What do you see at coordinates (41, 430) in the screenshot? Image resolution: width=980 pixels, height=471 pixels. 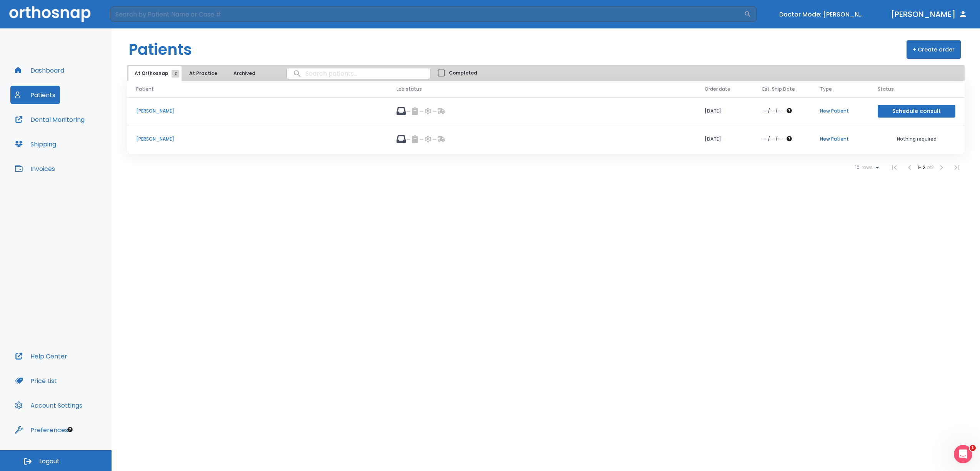 I see `a: Preferences` at bounding box center [41, 430].